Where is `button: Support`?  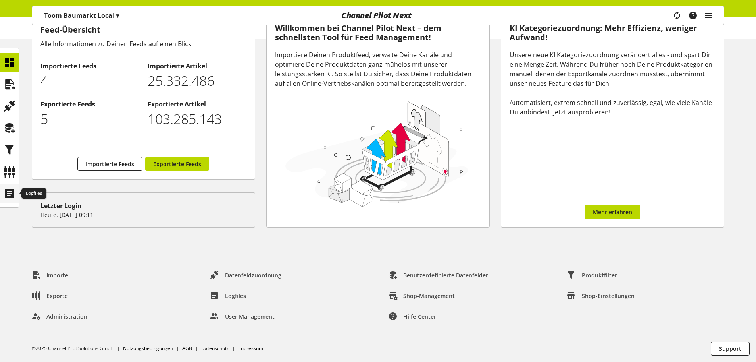
button: Support is located at coordinates (731, 348).